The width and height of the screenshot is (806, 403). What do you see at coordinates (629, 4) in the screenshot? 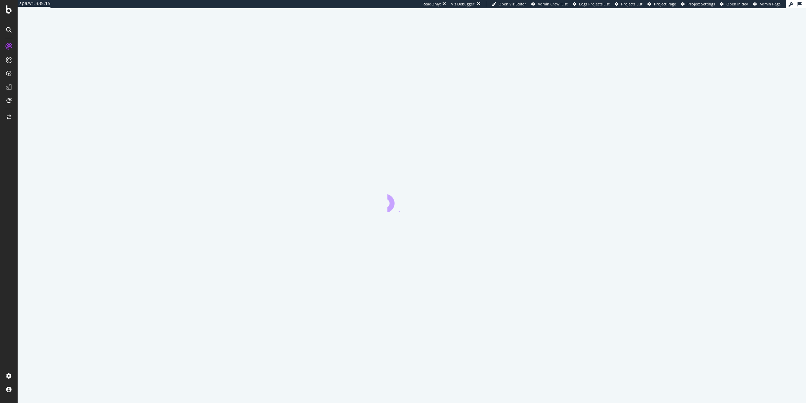
I see `a: Projects List` at bounding box center [629, 4].